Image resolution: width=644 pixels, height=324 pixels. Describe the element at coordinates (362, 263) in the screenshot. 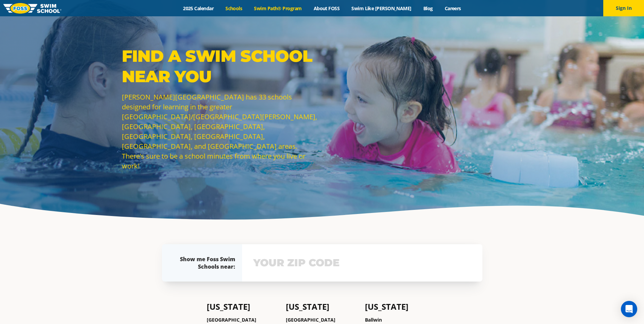

I see `input: YOUR ZIP CODE` at that location.